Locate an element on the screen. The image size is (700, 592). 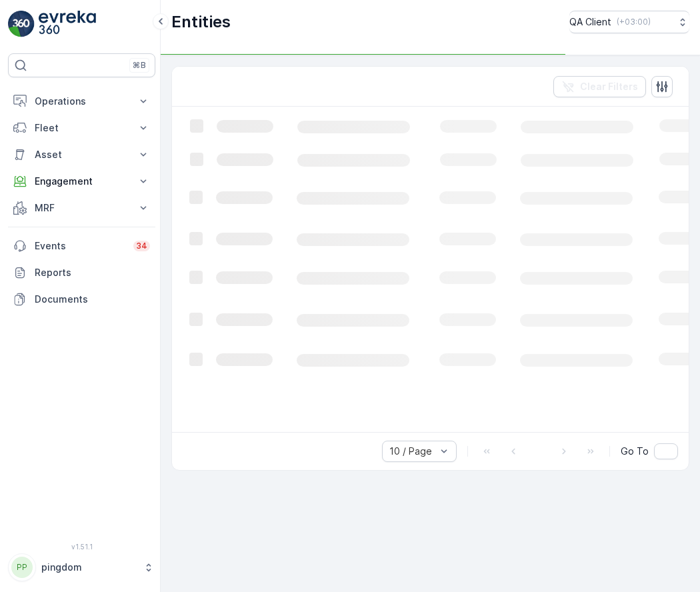
p: Clear Filters is located at coordinates (609, 86).